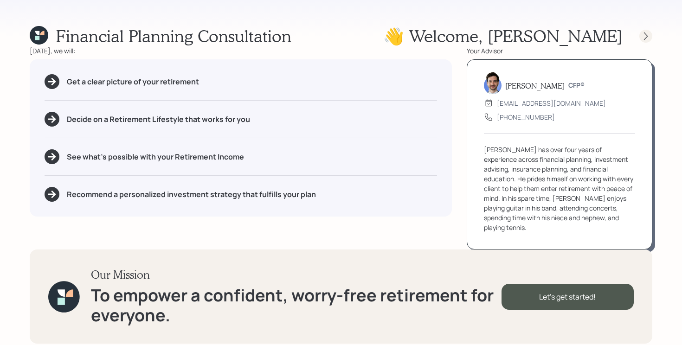 The height and width of the screenshot is (345, 682). I want to click on h3: Our Mission, so click(296, 275).